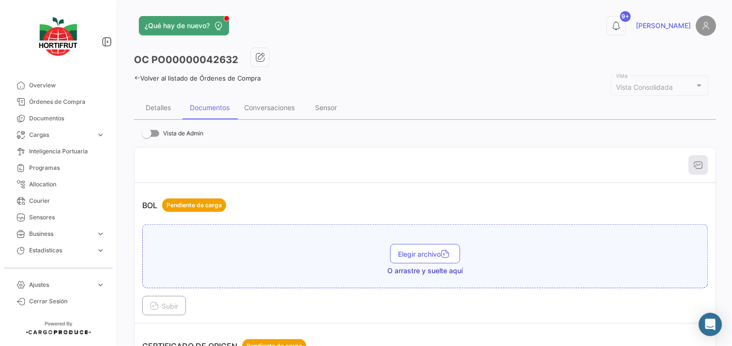 The width and height of the screenshot is (732, 346). Describe the element at coordinates (58, 102) in the screenshot. I see `a: Órdenes de Compra` at that location.